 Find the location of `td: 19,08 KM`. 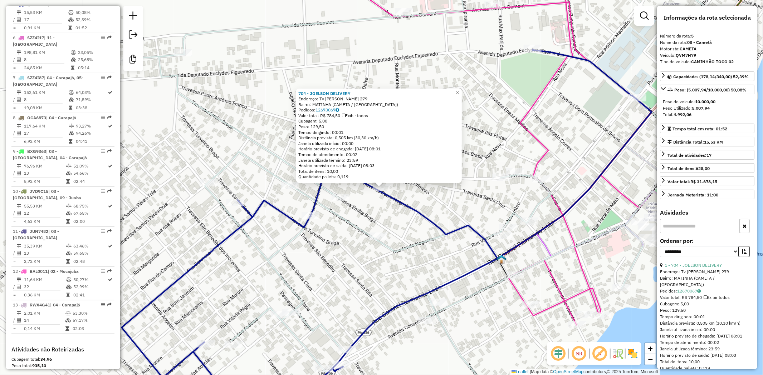

td: 19,08 KM is located at coordinates (46, 108).